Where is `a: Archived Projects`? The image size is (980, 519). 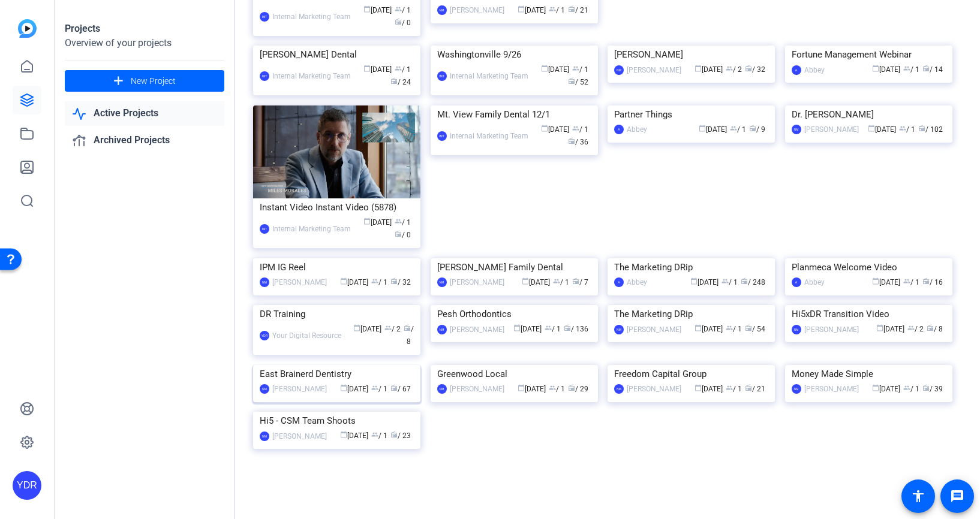 a: Archived Projects is located at coordinates (145, 140).